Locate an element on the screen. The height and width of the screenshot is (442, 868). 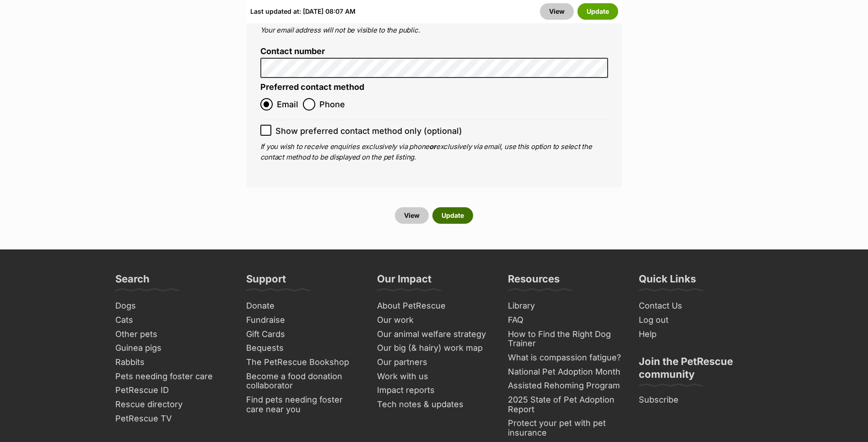
p: If you wish to receive enquiries exclusively via phone exclusively via email, use this option to ... is located at coordinates (434, 152).